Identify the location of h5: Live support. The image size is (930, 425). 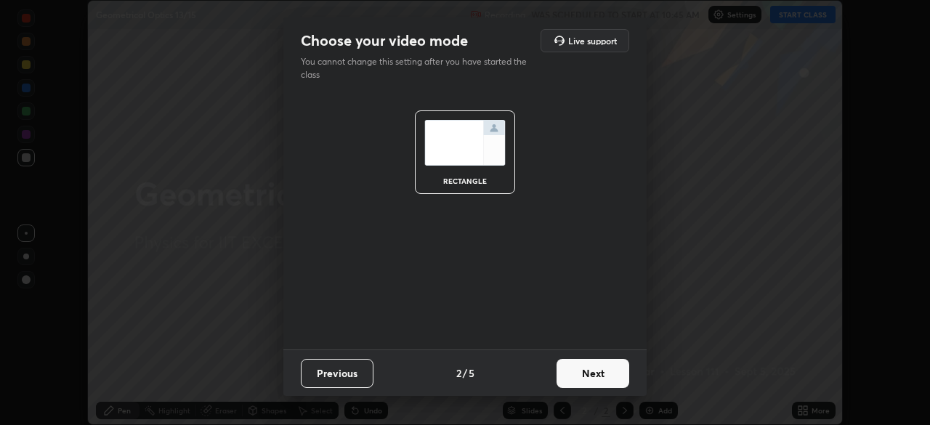
(592, 41).